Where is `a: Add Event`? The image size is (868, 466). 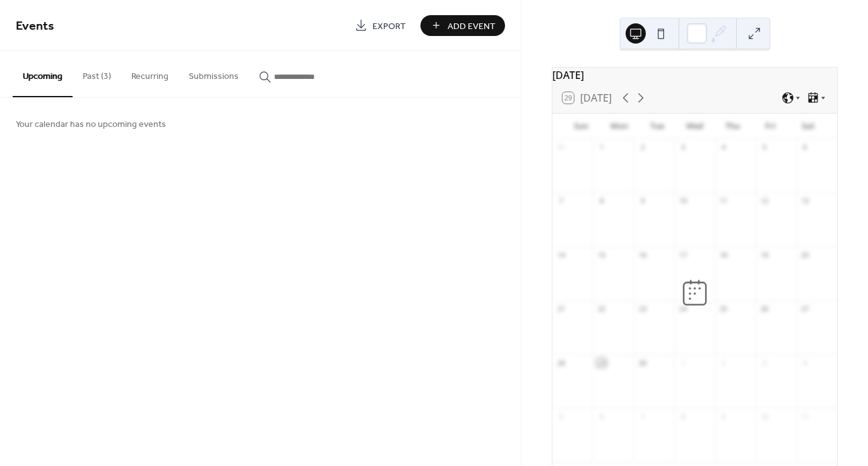 a: Add Event is located at coordinates (463, 26).